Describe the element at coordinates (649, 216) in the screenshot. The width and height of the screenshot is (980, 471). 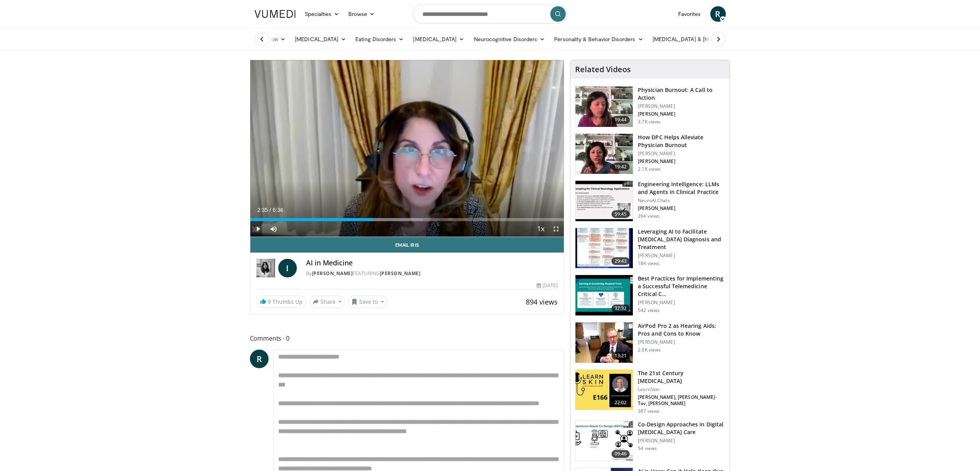
I see `p: 264 views` at that location.